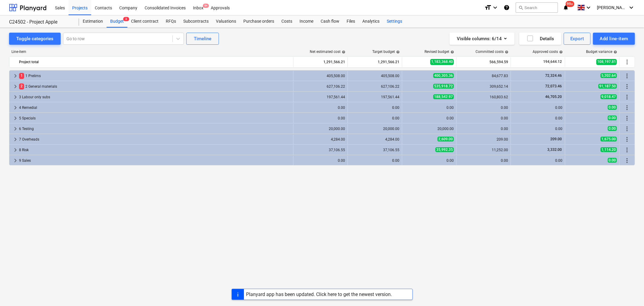  I want to click on div: Cash flow, so click(330, 22).